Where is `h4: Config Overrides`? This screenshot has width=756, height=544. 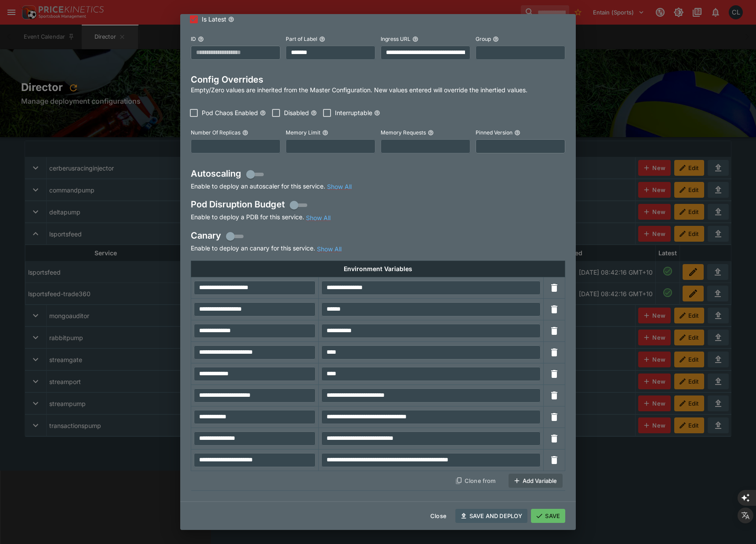
h4: Config Overrides is located at coordinates (378, 79).